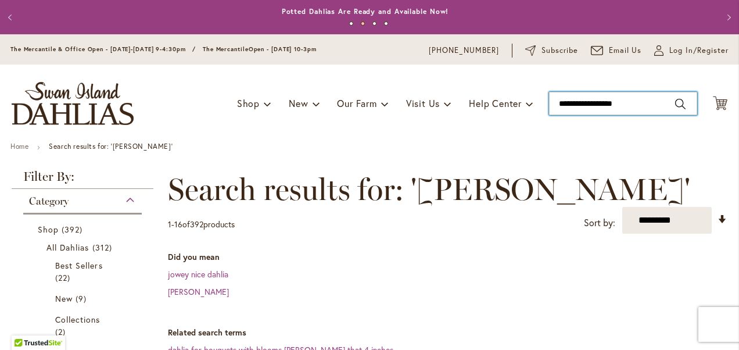 This screenshot has height=350, width=739. What do you see at coordinates (170, 224) in the screenshot?
I see `span: 1` at bounding box center [170, 224].